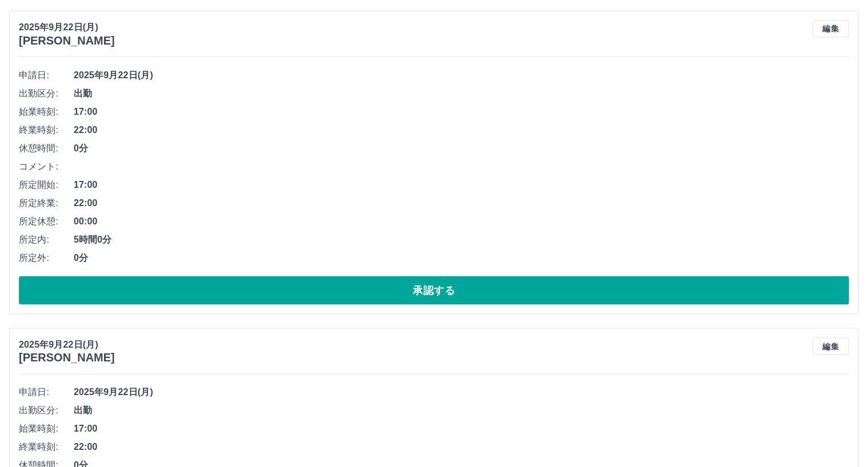  I want to click on span: 5時間0分, so click(461, 240).